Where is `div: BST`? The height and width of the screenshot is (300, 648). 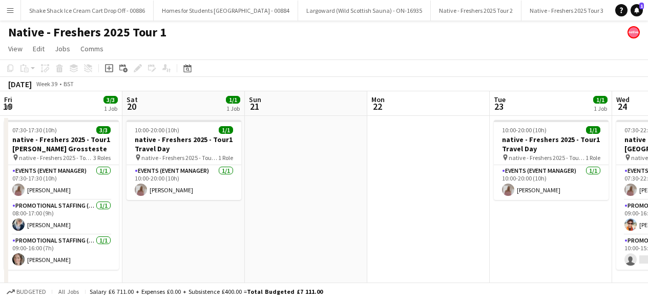 div: BST is located at coordinates (69, 84).